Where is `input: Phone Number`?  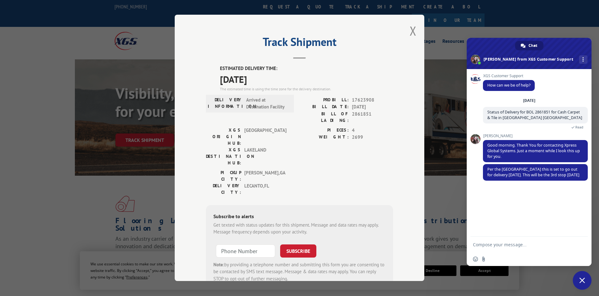
input: Phone Number is located at coordinates (246, 251).